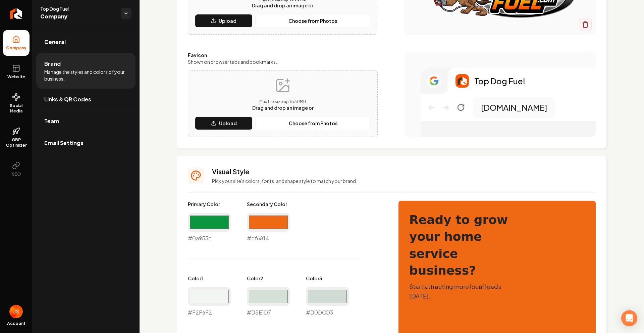 The height and width of the screenshot is (333, 644). What do you see at coordinates (269, 278) in the screenshot?
I see `label: Color 2` at bounding box center [269, 278].